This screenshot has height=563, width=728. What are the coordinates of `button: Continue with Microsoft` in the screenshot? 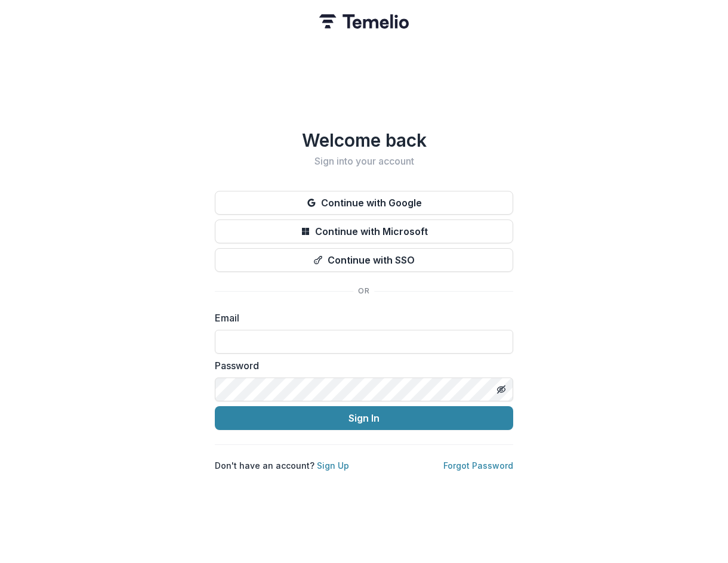 It's located at (364, 231).